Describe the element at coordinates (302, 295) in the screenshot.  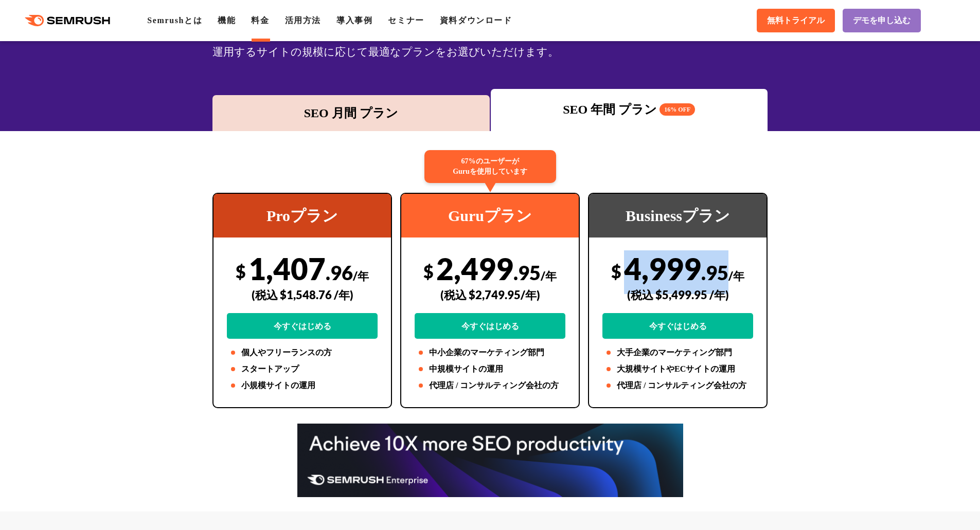
I see `div: (税込 $1,548.76 /年)` at that location.